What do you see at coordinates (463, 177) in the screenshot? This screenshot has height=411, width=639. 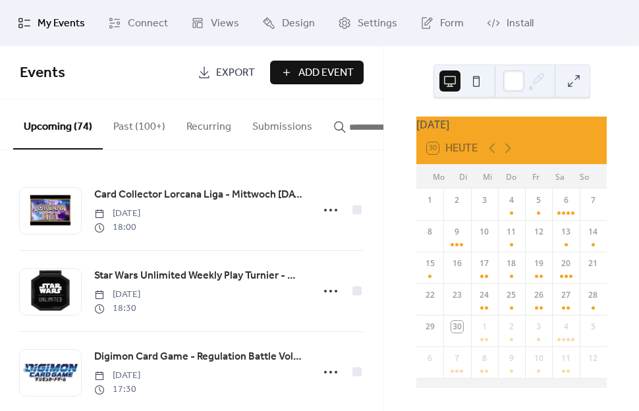 I see `div: Di` at bounding box center [463, 177].